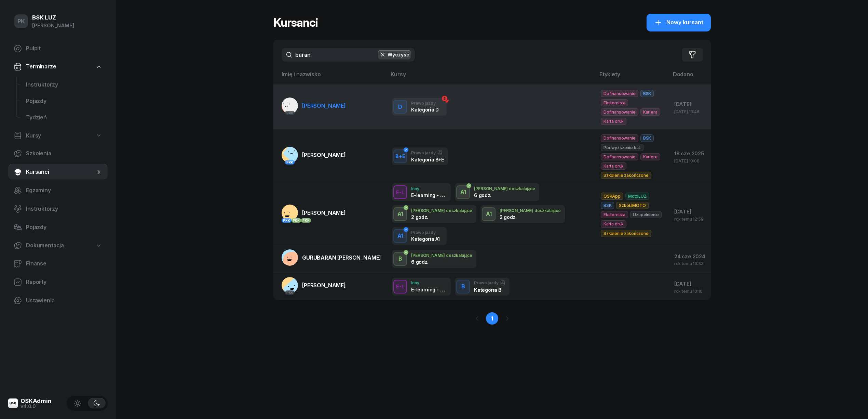  Describe the element at coordinates (64, 49) in the screenshot. I see `span: Pulpit` at that location.